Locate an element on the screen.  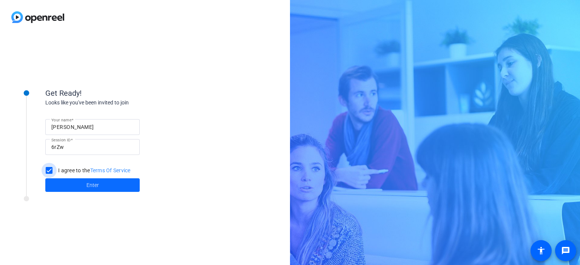
div: Looks like you've been invited to join is located at coordinates (121, 103).